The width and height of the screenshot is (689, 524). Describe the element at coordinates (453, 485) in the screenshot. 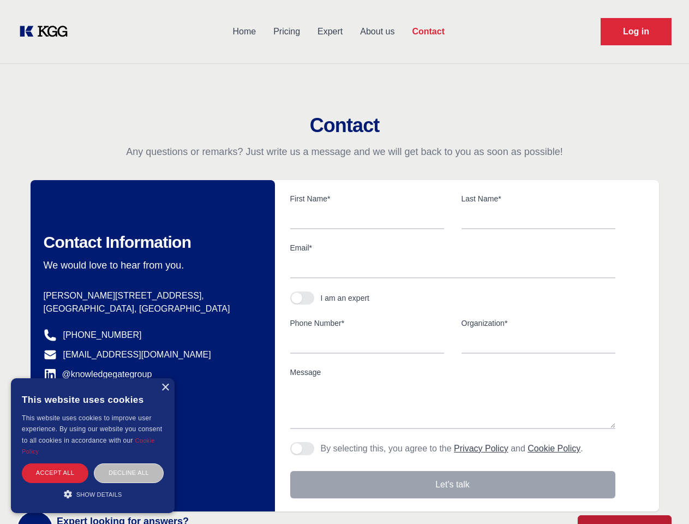

I see `button: Let's talk` at that location.